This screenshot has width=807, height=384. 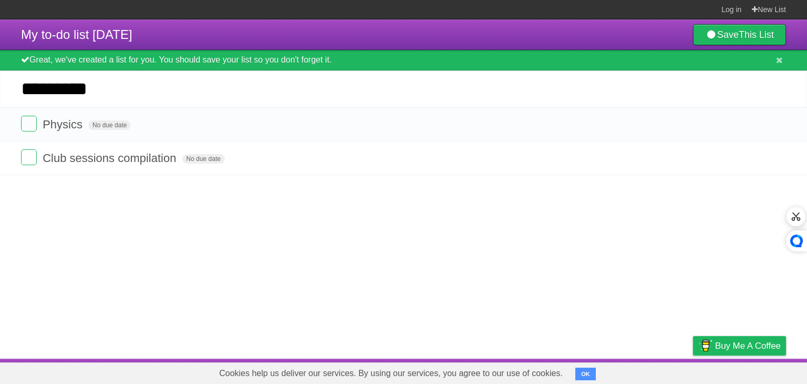 I want to click on a: Buy me a coffee, so click(x=739, y=345).